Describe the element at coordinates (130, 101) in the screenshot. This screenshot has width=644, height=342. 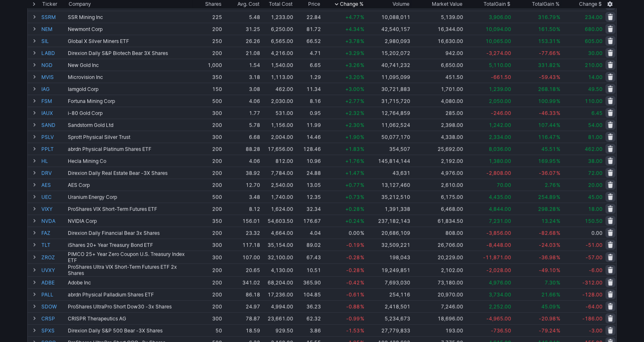
I see `div: Fortuna Mining Corp` at that location.